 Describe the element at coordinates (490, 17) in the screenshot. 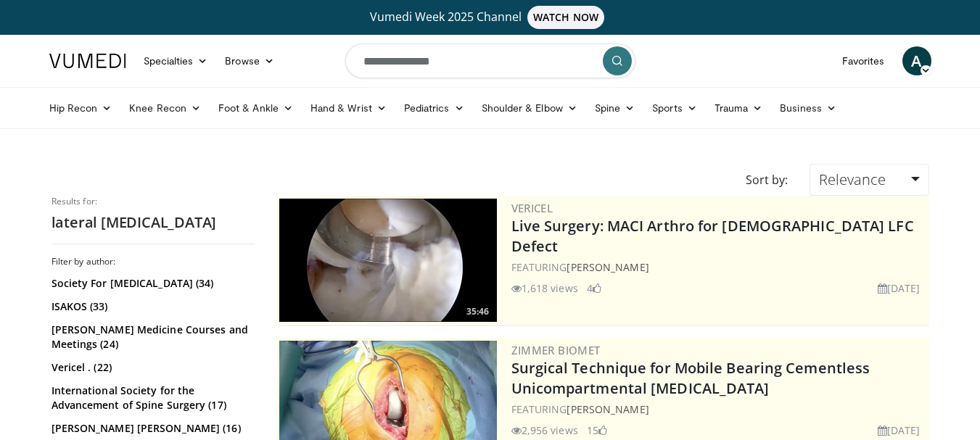

I see `a: Vumedi Week 2025 ChannelWATCH NOW` at that location.